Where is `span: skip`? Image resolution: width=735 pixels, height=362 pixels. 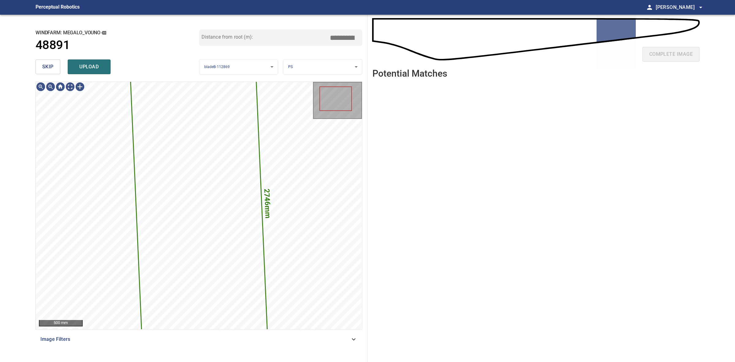 span: skip is located at coordinates (48, 67).